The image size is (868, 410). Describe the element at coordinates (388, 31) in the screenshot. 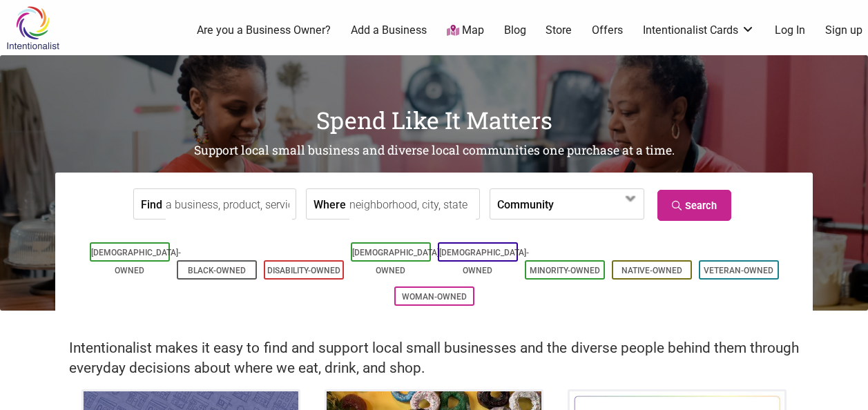

I see `a: Add a Business` at that location.